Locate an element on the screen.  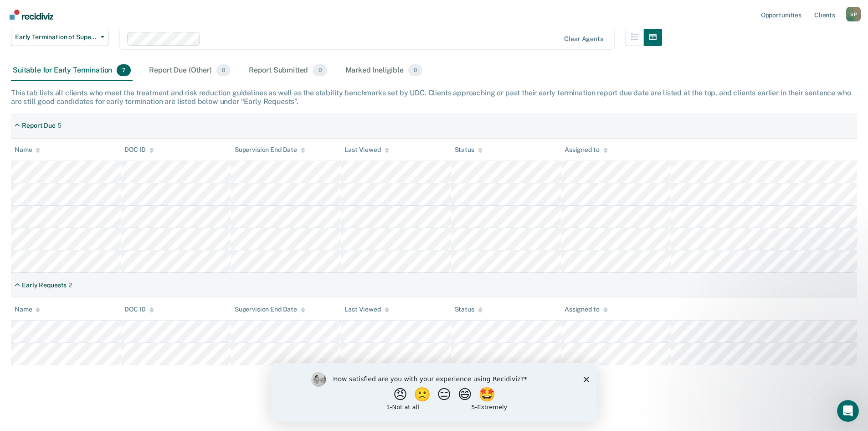
img: Recidiviz is located at coordinates (31, 15).